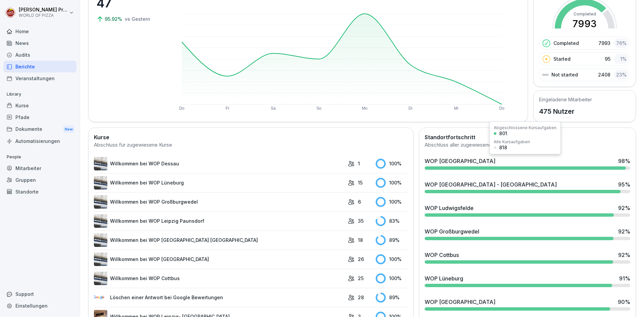 This screenshot has width=644, height=317. I want to click on a: Mitarbeiter, so click(40, 168).